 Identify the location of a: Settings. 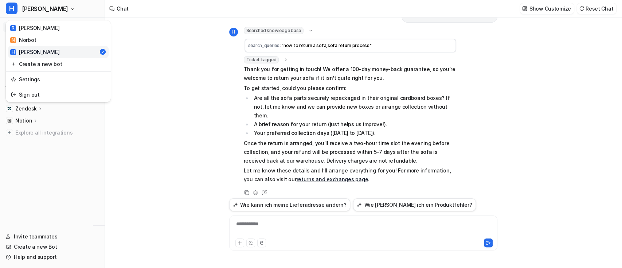
(58, 79).